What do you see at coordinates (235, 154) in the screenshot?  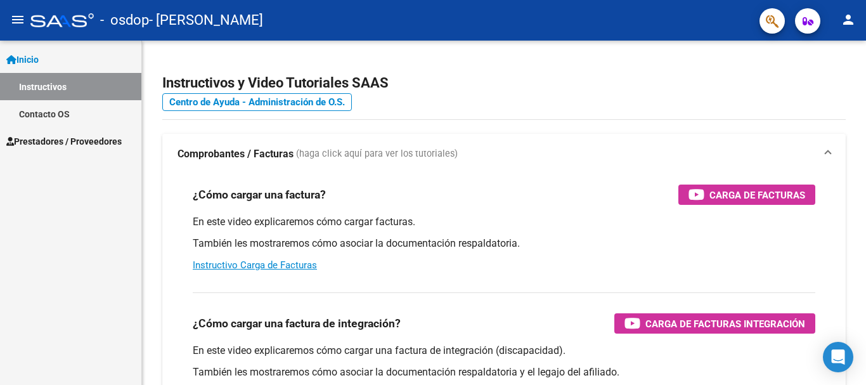 I see `strong: Comprobantes / Facturas` at bounding box center [235, 154].